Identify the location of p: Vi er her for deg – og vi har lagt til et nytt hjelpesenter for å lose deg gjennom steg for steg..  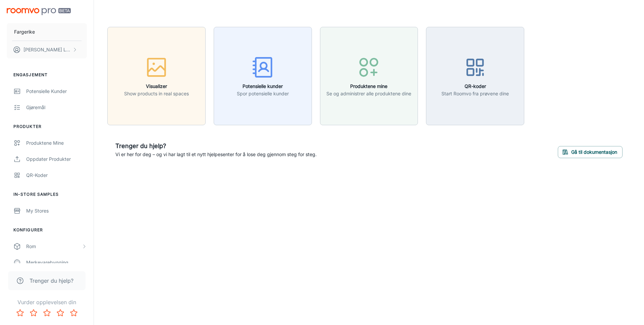
(216, 154).